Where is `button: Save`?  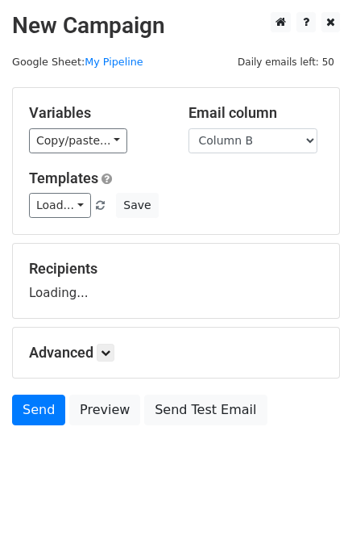 button: Save is located at coordinates (137, 205).